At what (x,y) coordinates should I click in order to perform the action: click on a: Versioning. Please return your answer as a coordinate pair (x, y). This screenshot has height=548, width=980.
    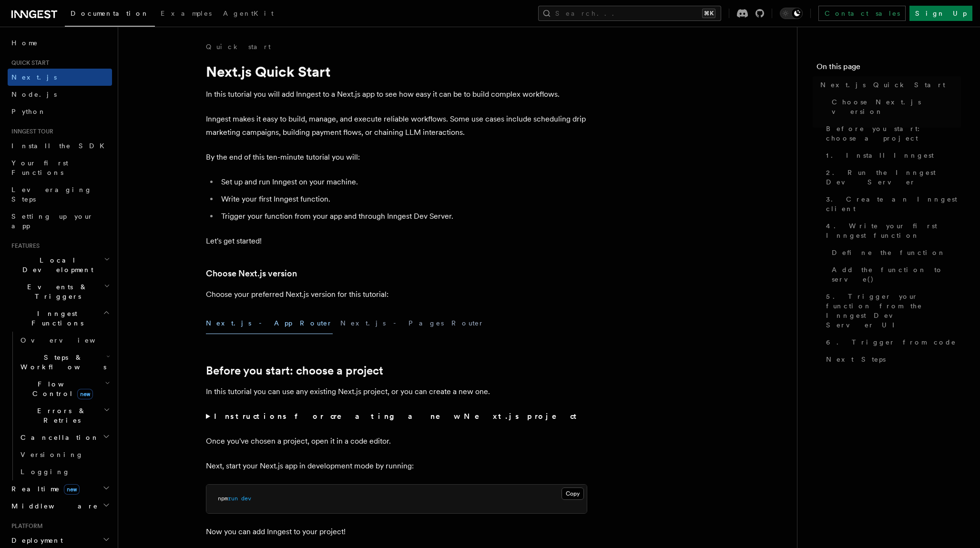
    Looking at the image, I should click on (65, 454).